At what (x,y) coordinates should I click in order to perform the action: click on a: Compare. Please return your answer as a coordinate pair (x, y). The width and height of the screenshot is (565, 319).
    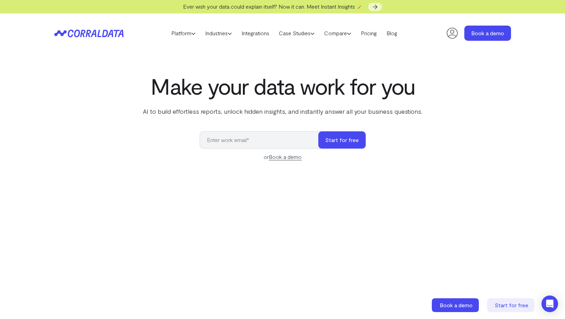
    Looking at the image, I should click on (338, 33).